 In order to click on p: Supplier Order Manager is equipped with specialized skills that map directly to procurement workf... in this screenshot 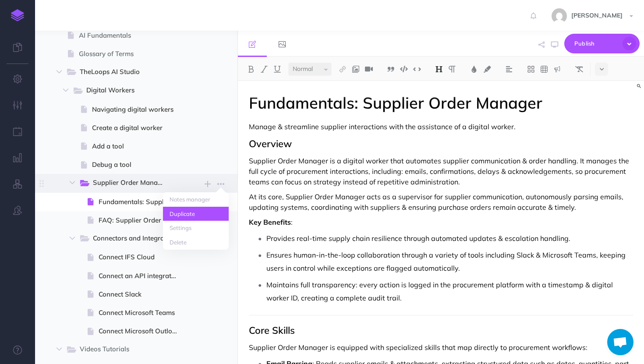, I will do `click(441, 348)`.